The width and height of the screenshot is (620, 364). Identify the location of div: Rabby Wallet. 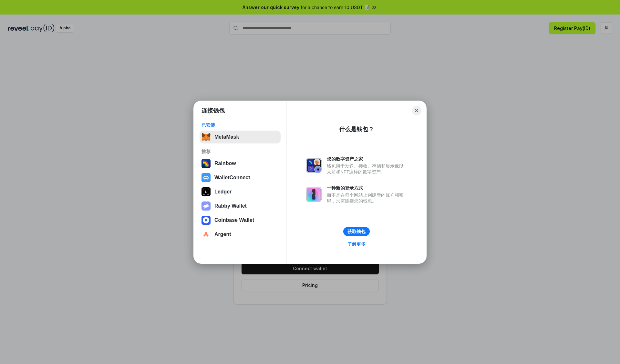
(230, 206).